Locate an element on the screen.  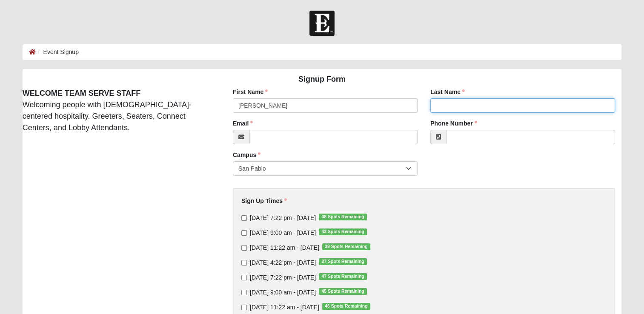
label: First Name is located at coordinates (250, 92).